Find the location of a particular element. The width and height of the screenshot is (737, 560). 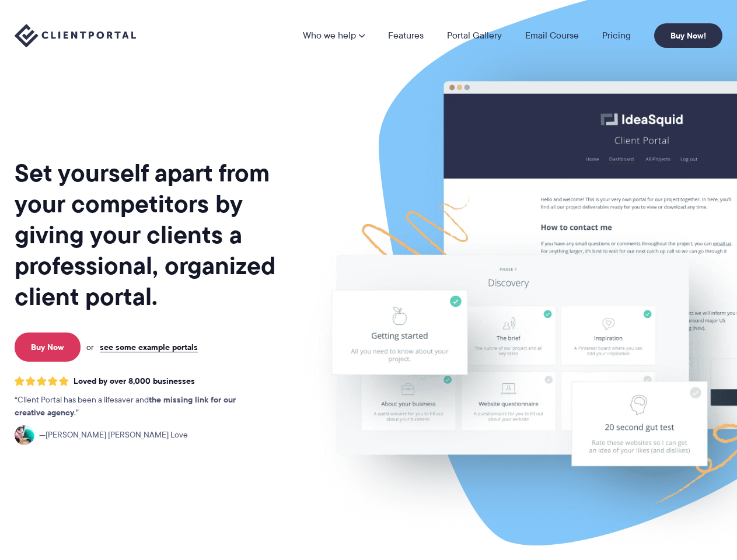

a: see some example portals is located at coordinates (149, 347).